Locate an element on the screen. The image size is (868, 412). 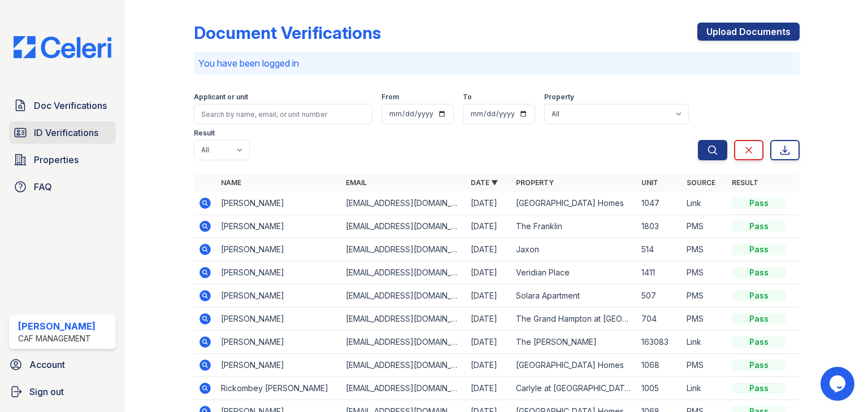
td: 1068 is located at coordinates (660, 365).